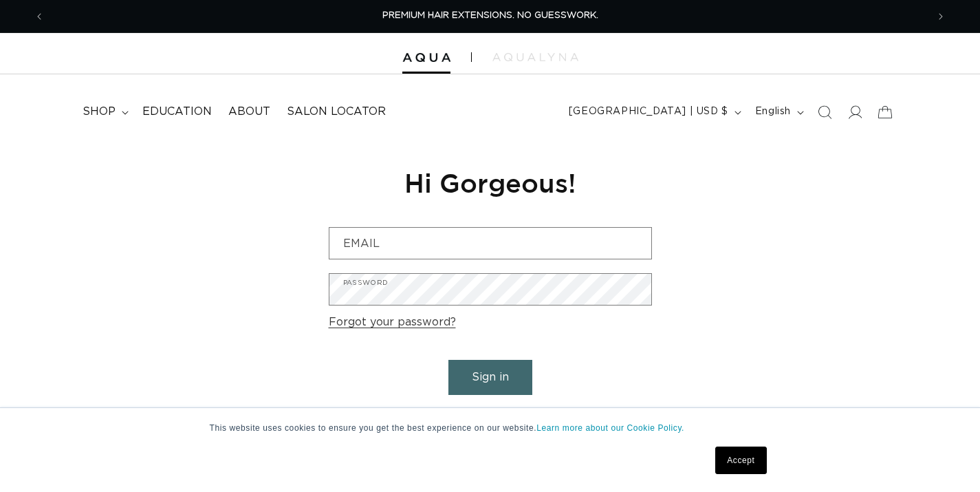 The height and width of the screenshot is (492, 980). I want to click on span: English, so click(773, 111).